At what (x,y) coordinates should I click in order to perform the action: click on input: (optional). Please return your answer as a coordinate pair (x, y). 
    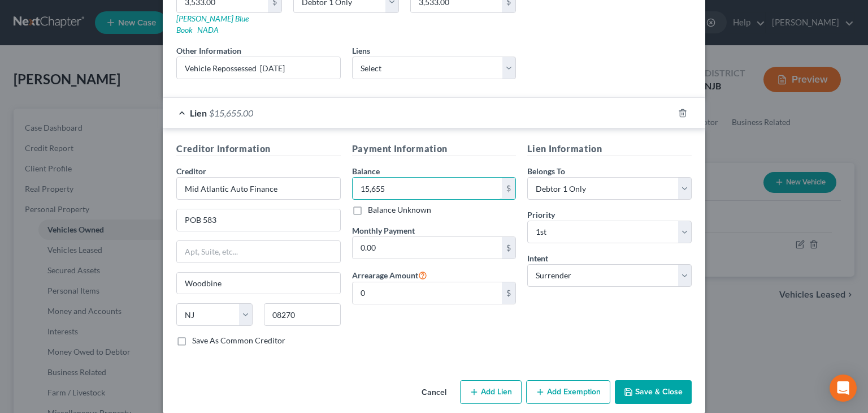
    Looking at the image, I should click on (258, 68).